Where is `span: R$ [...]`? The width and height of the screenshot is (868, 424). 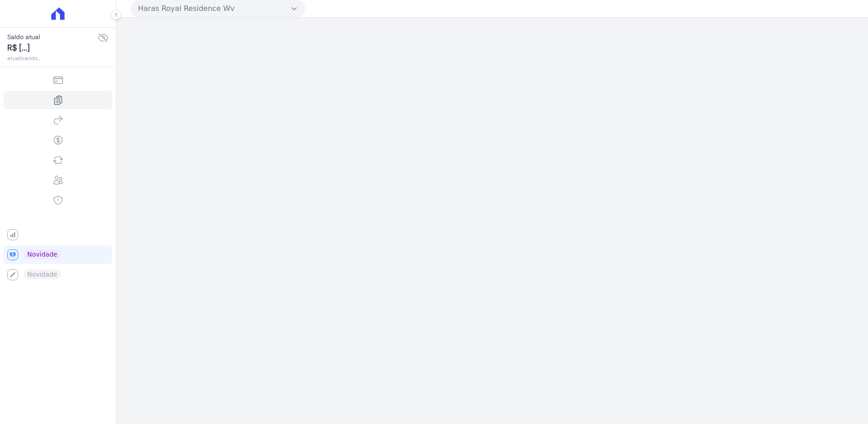 span: R$ [...] is located at coordinates (52, 48).